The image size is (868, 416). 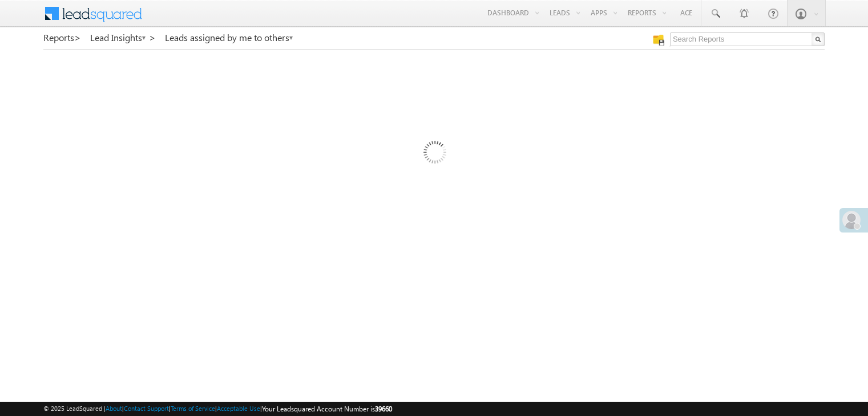 What do you see at coordinates (658, 40) in the screenshot?
I see `img: Manage all your saved reports!` at bounding box center [658, 40].